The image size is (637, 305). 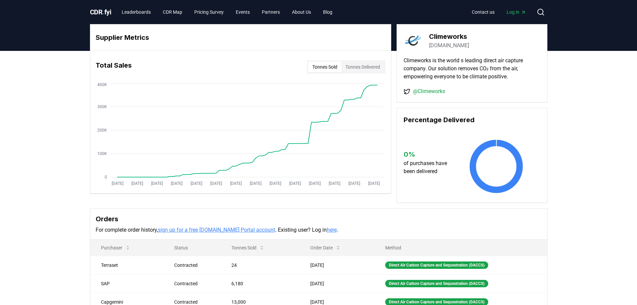 What do you see at coordinates (516, 12) in the screenshot?
I see `a: Log in` at bounding box center [516, 12].